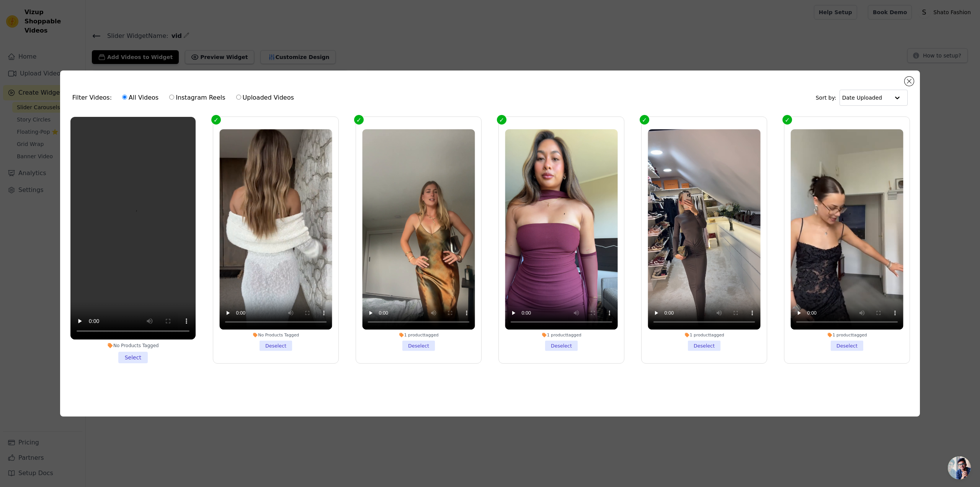 Image resolution: width=980 pixels, height=487 pixels. What do you see at coordinates (909, 81) in the screenshot?
I see `button: Close modal` at bounding box center [909, 81].